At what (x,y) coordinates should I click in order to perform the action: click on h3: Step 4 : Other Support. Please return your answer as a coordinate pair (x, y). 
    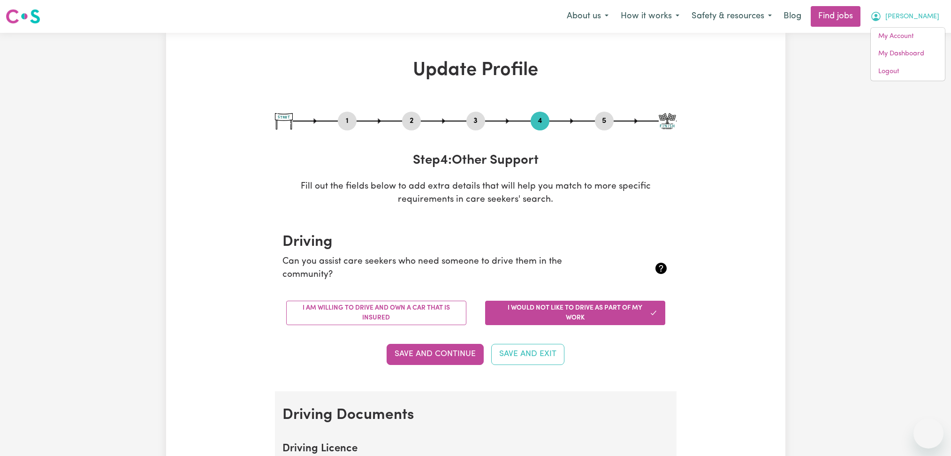
    Looking at the image, I should click on (476, 161).